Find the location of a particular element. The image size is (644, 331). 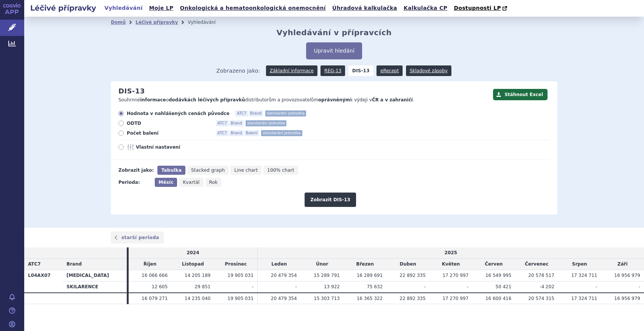

span: 17 324 711 is located at coordinates (584, 299).